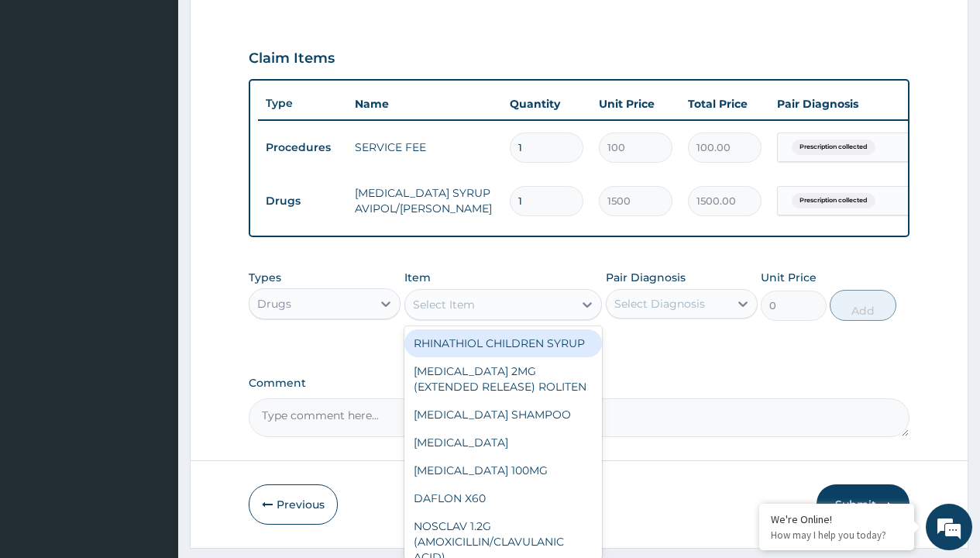 This screenshot has width=980, height=558. Describe the element at coordinates (635, 104) in the screenshot. I see `th: Unit Price` at that location.